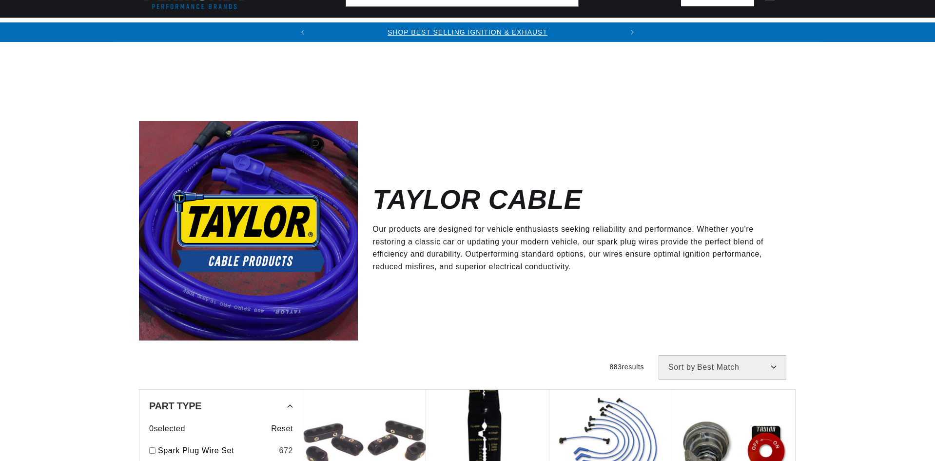  I want to click on a: SHOP BEST SELLING IGNITION & EXHAUST, so click(468, 32).